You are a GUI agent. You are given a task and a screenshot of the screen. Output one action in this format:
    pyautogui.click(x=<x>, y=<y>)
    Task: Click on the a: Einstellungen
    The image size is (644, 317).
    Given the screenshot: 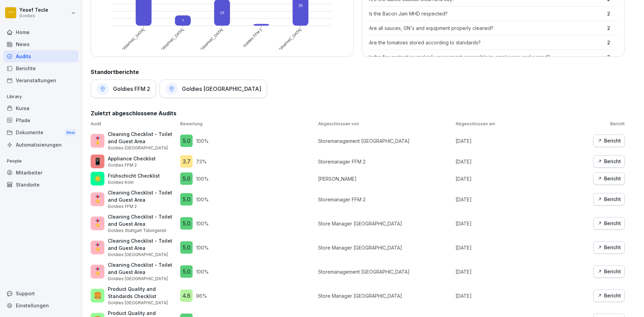 What is the action you would take?
    pyautogui.click(x=41, y=305)
    